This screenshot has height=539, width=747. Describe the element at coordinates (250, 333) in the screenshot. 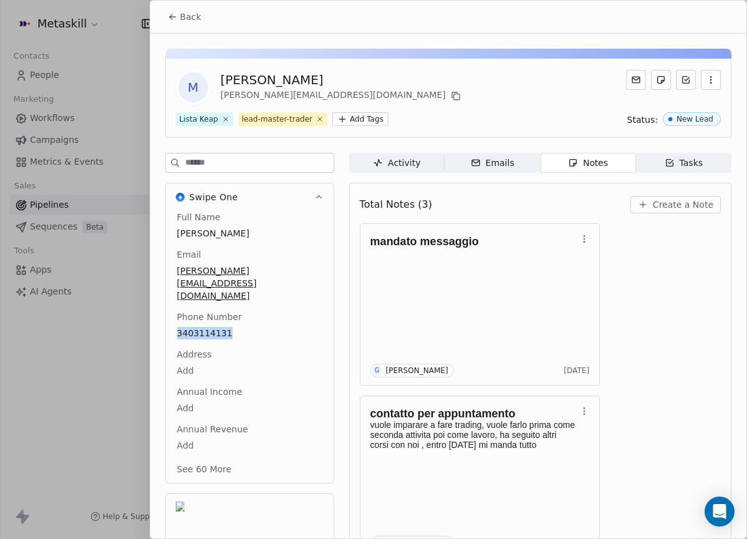

I see `span: 3403114131` at that location.